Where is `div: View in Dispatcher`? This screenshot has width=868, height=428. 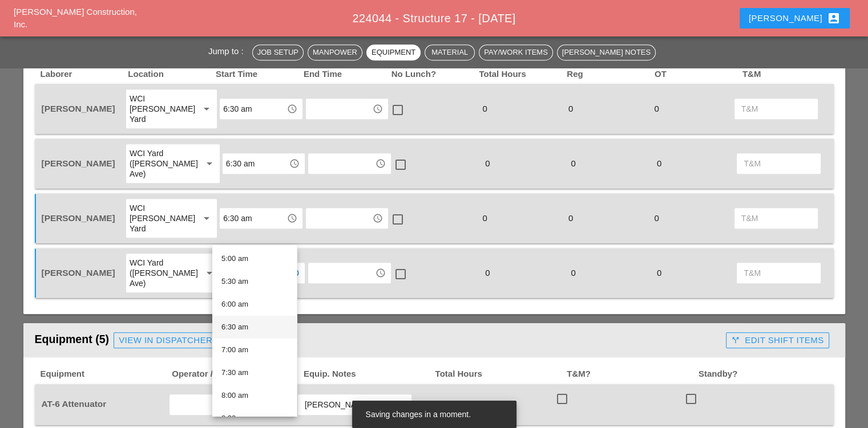 div: View in Dispatcher is located at coordinates (165, 340).